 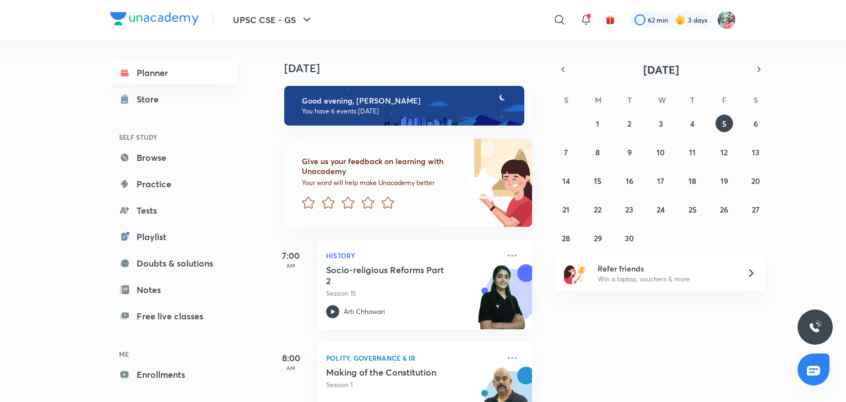 I want to click on abbr: September 29, 2025, so click(x=597, y=238).